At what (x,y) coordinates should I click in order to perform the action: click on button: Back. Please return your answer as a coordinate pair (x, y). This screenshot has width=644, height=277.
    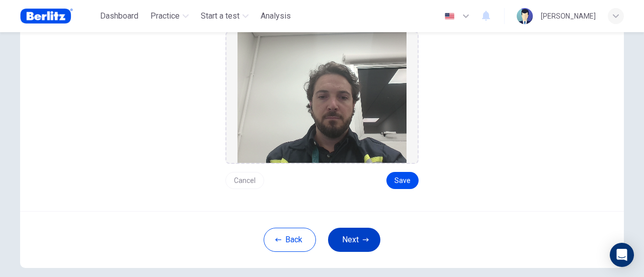
    Looking at the image, I should click on (290, 240).